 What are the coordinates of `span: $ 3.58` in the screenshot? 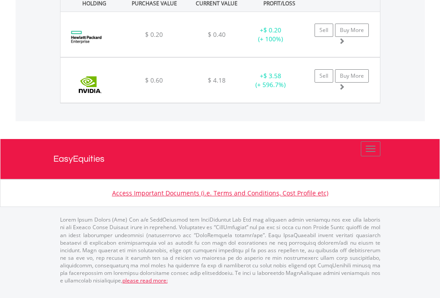 It's located at (272, 76).